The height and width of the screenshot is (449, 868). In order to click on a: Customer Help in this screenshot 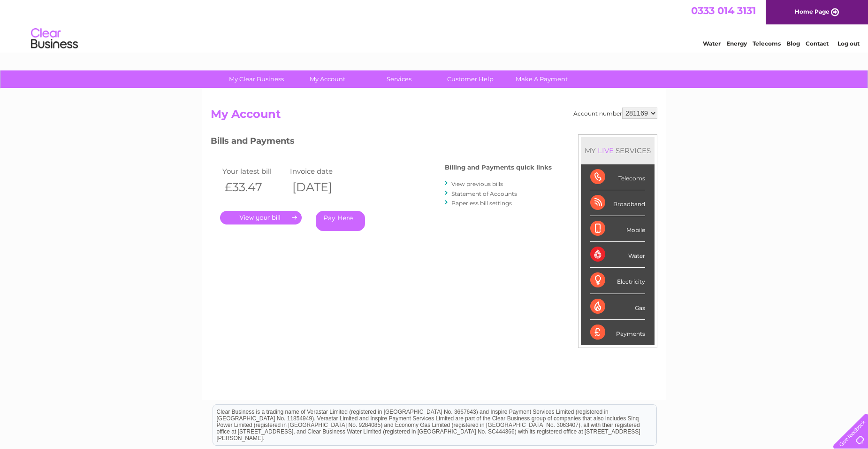, I will do `click(470, 79)`.